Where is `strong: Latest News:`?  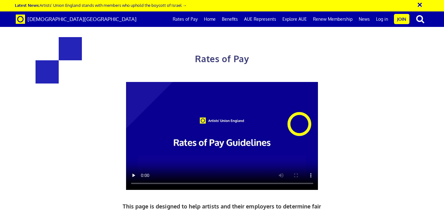 strong: Latest News: is located at coordinates (27, 5).